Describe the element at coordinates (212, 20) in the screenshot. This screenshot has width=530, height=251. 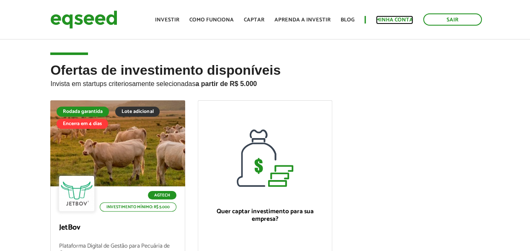
I see `a: Como funciona` at that location.